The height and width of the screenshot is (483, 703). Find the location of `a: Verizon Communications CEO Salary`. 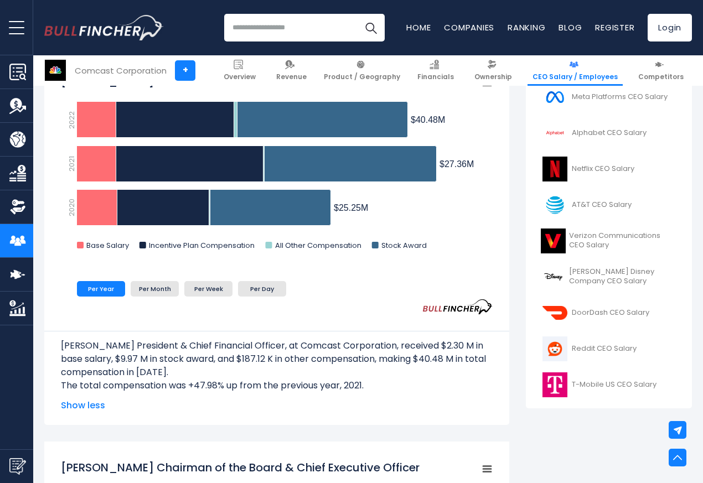

a: Verizon Communications CEO Salary is located at coordinates (609, 241).